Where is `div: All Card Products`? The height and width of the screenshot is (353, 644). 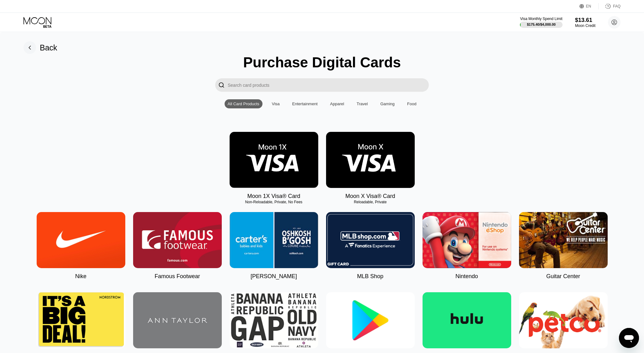
div: All Card Products is located at coordinates (243, 103).